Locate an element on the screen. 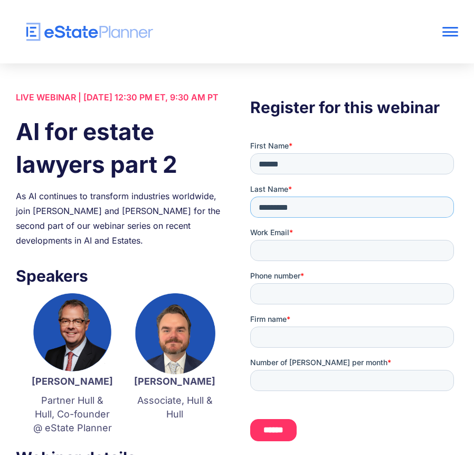  p: Associate, Hull & Hull is located at coordinates (175, 407).